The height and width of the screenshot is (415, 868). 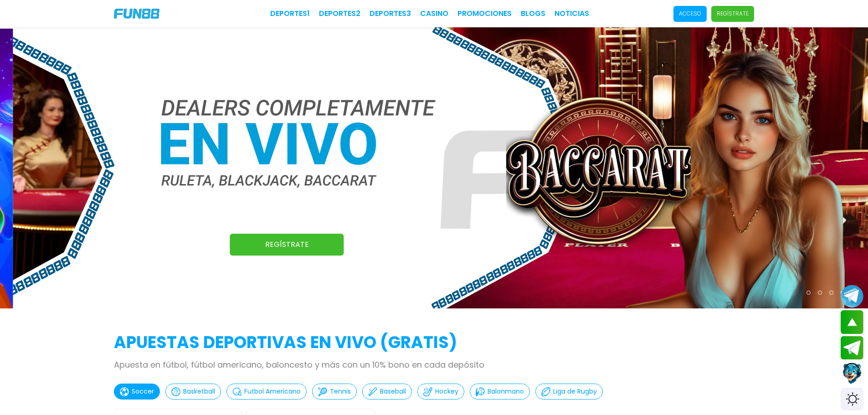 I want to click on a: Deportes1, so click(x=290, y=14).